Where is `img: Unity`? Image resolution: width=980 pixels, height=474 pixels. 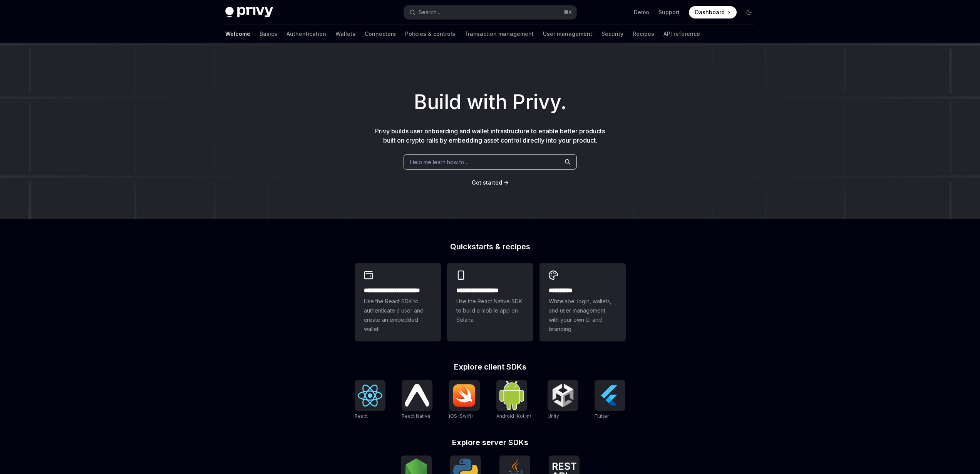 img: Unity is located at coordinates (563, 396).